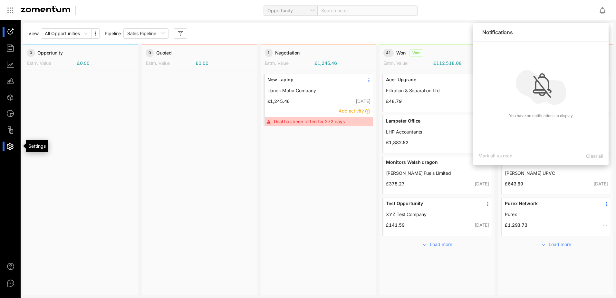 The image size is (616, 298). Describe the element at coordinates (431, 132) in the screenshot. I see `a: LHP Accountants` at that location.